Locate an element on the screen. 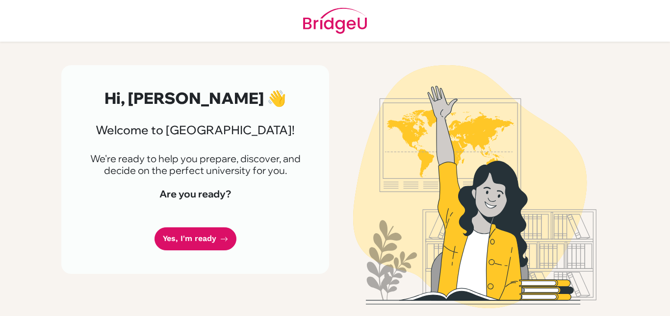  a: Yes, I'm ready is located at coordinates (195, 239).